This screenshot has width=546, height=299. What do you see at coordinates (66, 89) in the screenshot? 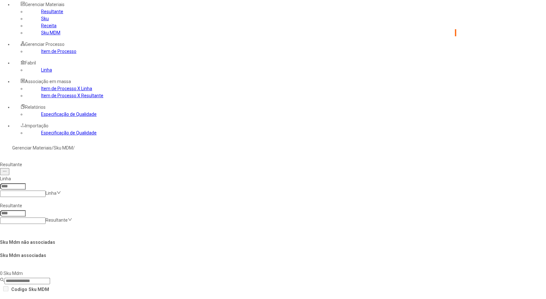
I see `a: Item de Processo X Linha` at bounding box center [66, 89].